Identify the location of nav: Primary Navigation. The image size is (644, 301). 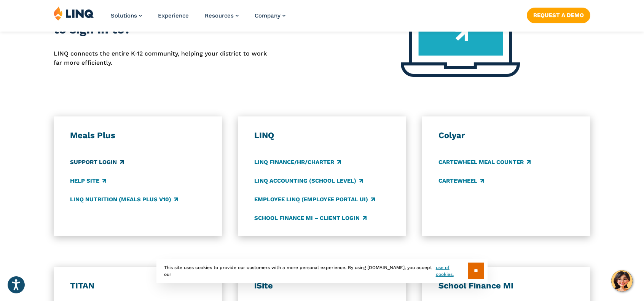
(198, 19).